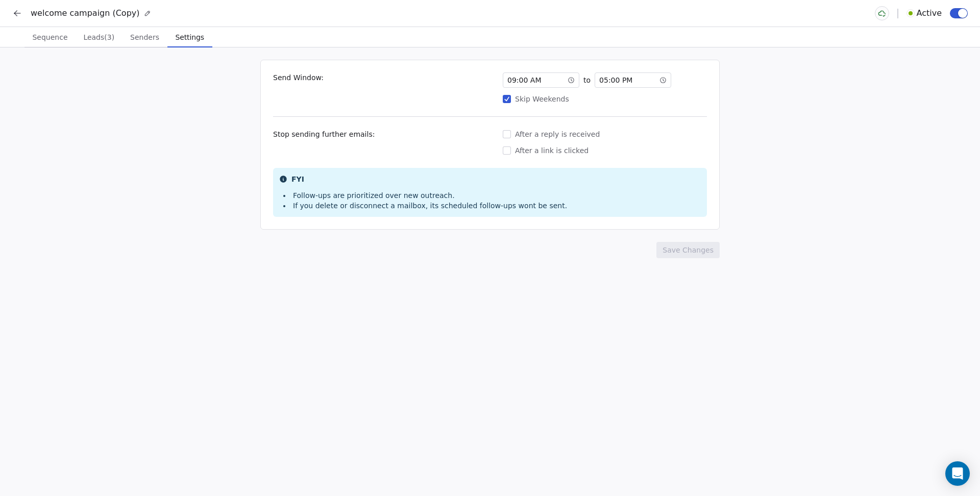 The image size is (980, 496). What do you see at coordinates (298, 88) in the screenshot?
I see `span: Send Window:` at bounding box center [298, 88].